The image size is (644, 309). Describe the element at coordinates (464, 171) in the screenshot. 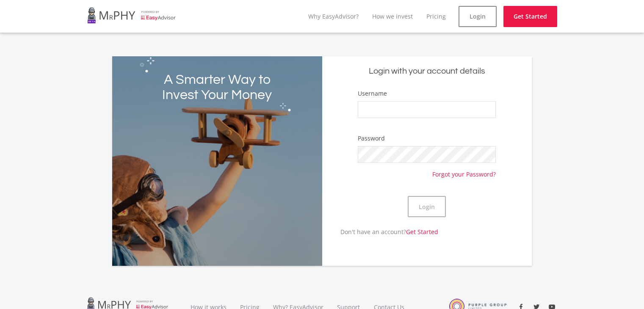

I see `a: Forgot your Password?` at that location.